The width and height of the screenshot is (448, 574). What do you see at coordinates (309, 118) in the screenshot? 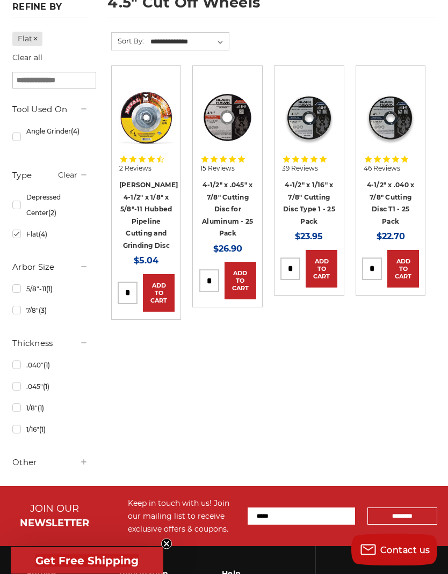
I see `img: 4-1/2" x 1/16" x 7/8" Cutting Disc Type 1 - 25 Pack` at bounding box center [309, 118].